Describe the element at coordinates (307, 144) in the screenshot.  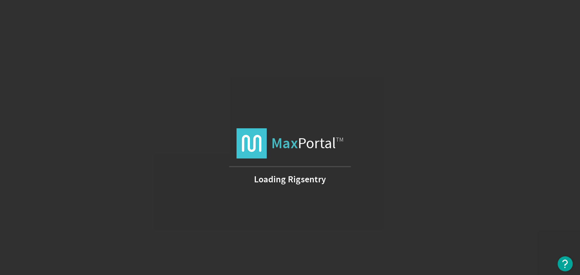
I see `span: Portal` at that location.